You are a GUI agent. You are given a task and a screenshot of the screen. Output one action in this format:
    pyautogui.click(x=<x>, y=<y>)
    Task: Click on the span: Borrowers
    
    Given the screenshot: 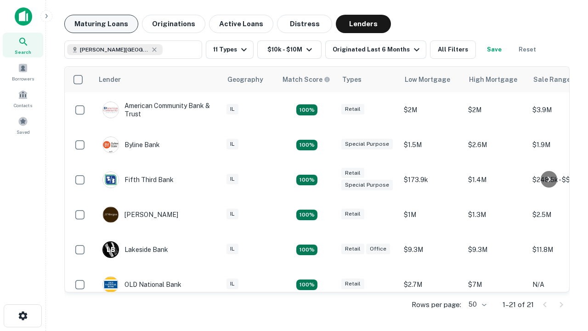 What is the action you would take?
    pyautogui.click(x=23, y=79)
    